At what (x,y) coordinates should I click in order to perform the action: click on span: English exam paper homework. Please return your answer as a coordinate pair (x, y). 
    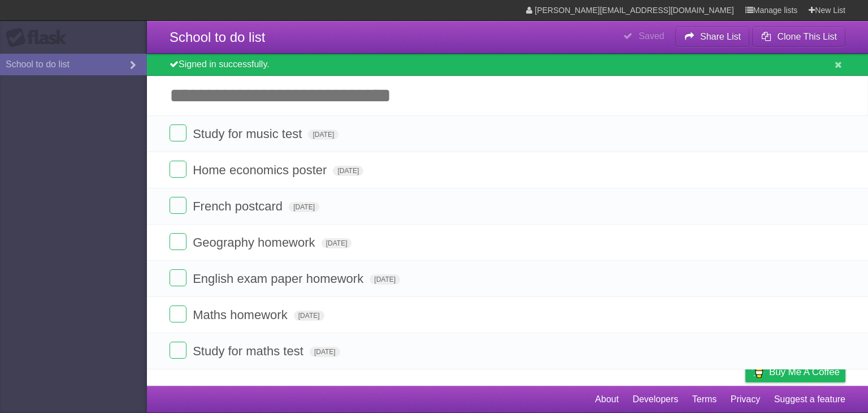
    Looking at the image, I should click on (279, 278).